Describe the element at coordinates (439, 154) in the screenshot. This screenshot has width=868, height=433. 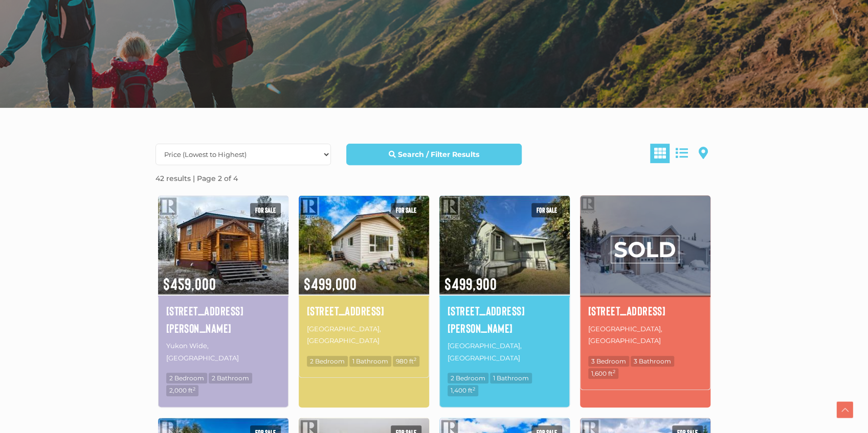
I see `strong: Search / Filter Results` at that location.